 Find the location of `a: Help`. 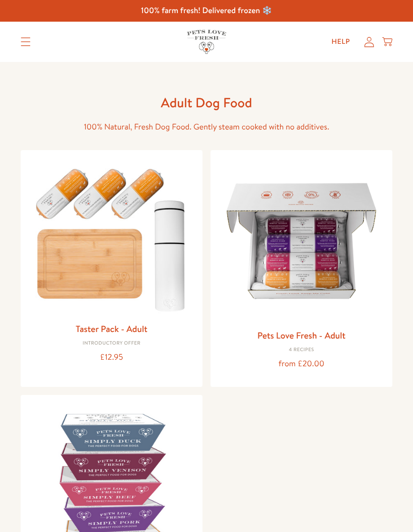

a: Help is located at coordinates (340, 42).